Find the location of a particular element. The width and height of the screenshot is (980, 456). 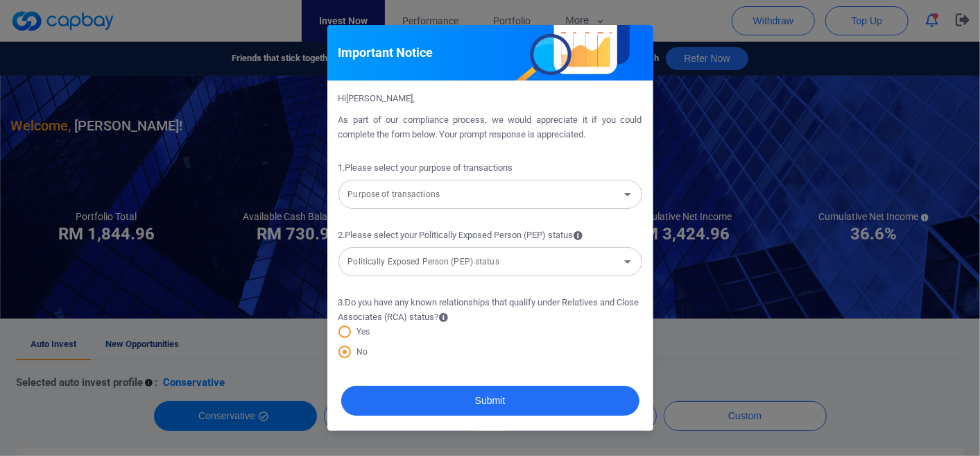

button: Submit is located at coordinates (491, 400).